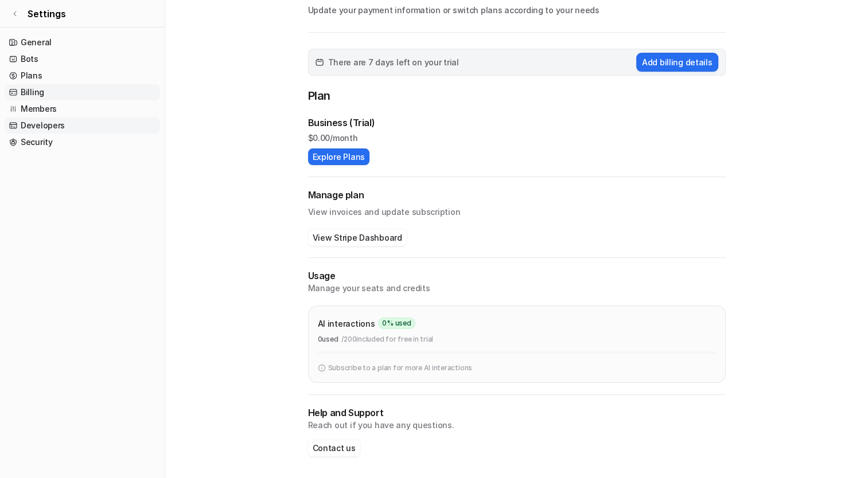 Image resolution: width=868 pixels, height=478 pixels. Describe the element at coordinates (46, 14) in the screenshot. I see `span: Settings` at that location.